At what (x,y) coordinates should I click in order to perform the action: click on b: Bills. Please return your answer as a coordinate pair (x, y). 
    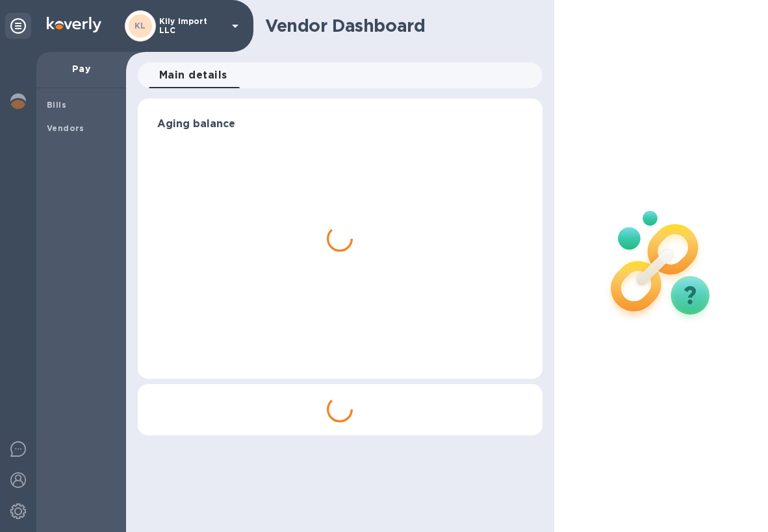
    Looking at the image, I should click on (56, 105).